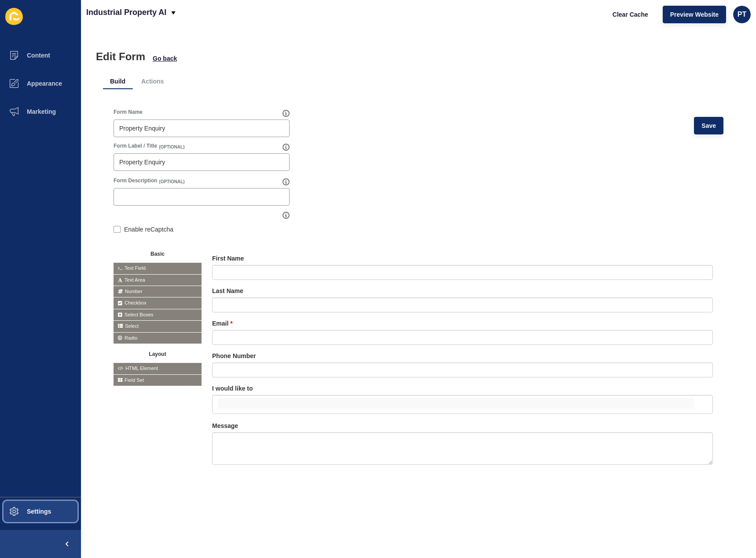  I want to click on span: Save, so click(708, 126).